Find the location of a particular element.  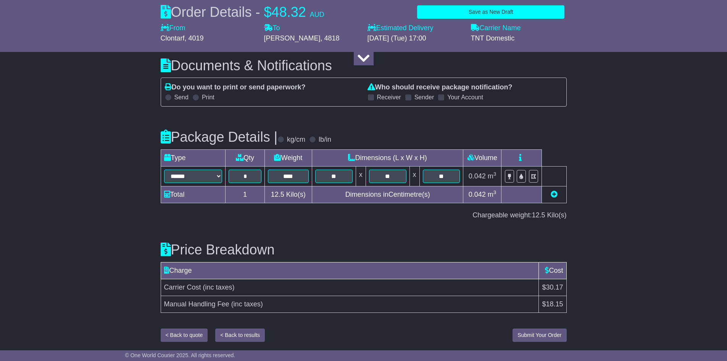

td: Weight is located at coordinates (288, 158).